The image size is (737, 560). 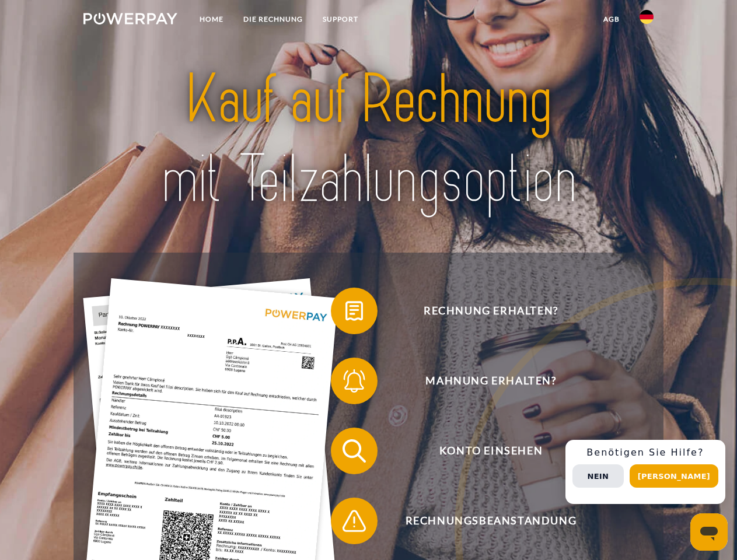 I want to click on button: Rechnungsbeanstandung, so click(x=483, y=521).